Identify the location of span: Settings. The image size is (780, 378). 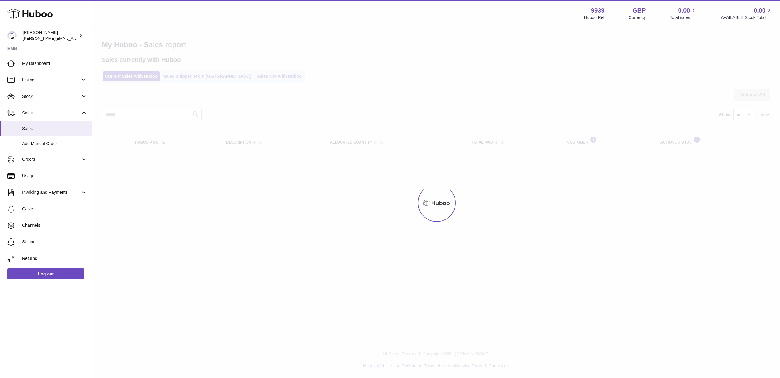
(55, 242).